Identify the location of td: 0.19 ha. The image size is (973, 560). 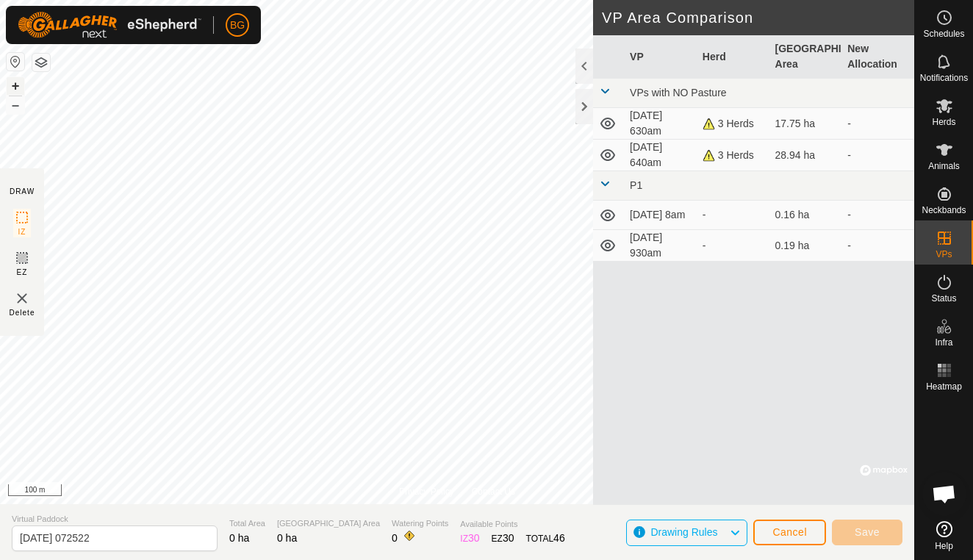
(806, 245).